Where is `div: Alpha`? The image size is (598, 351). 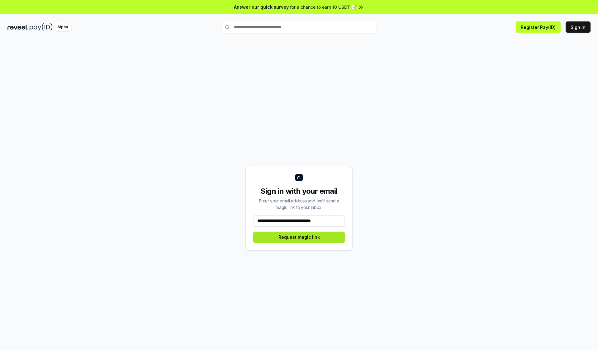 div: Alpha is located at coordinates (63, 27).